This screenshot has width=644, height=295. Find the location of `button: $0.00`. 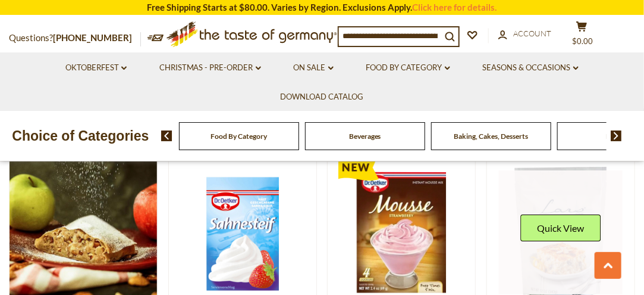

button: $0.00 is located at coordinates (582, 36).